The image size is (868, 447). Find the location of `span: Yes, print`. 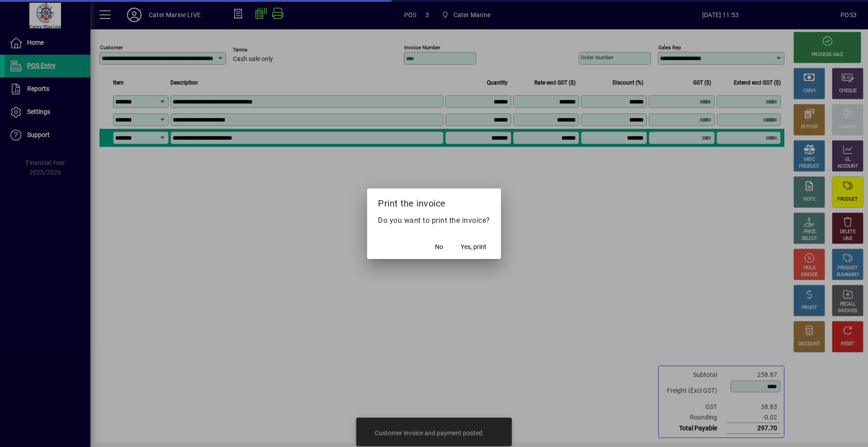

span: Yes, print is located at coordinates (473, 247).